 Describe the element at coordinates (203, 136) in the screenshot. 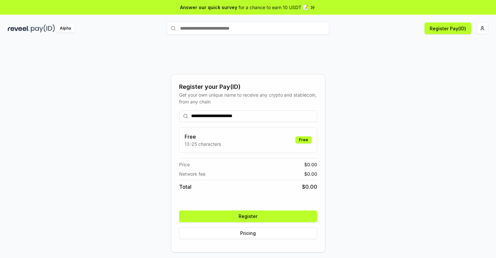

I see `h3: Free` at that location.